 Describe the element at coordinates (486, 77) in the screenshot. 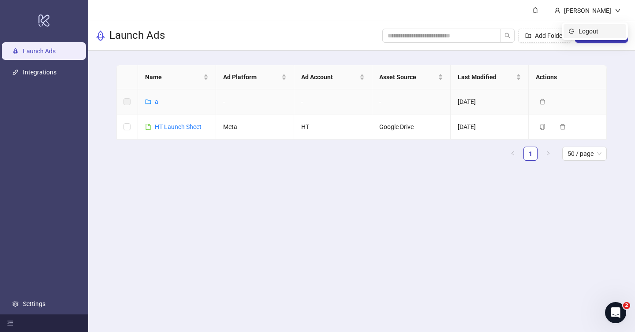

I see `span: Last Modified` at that location.